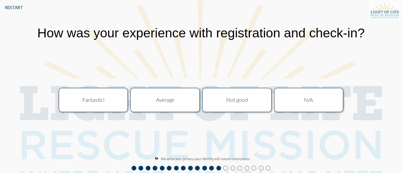  Describe the element at coordinates (165, 100) in the screenshot. I see `button: Average` at that location.